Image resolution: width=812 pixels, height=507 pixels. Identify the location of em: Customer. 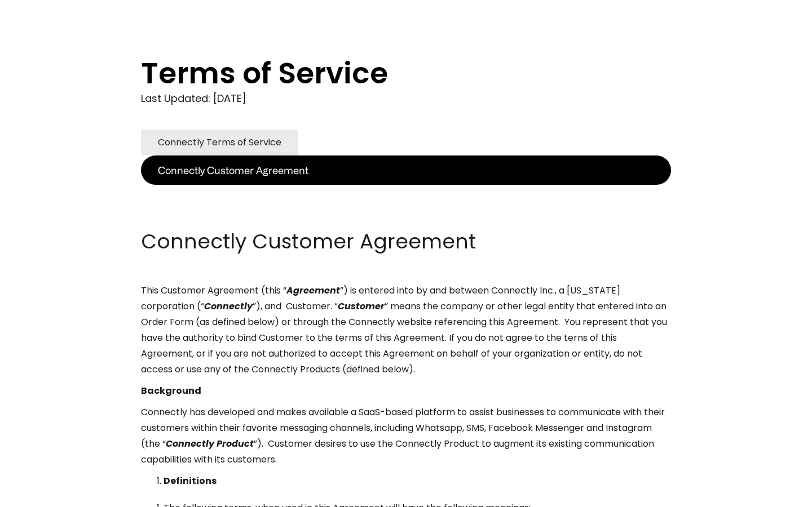
(361, 306).